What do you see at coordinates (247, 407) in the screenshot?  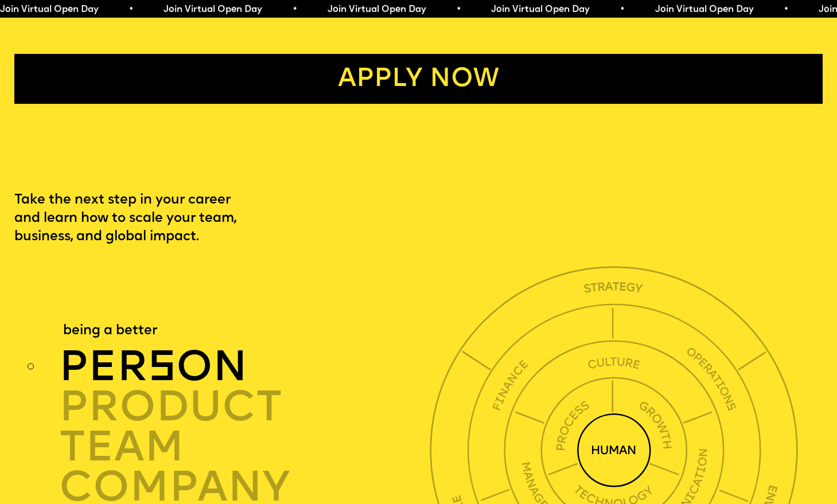 I see `div: product` at bounding box center [247, 407].